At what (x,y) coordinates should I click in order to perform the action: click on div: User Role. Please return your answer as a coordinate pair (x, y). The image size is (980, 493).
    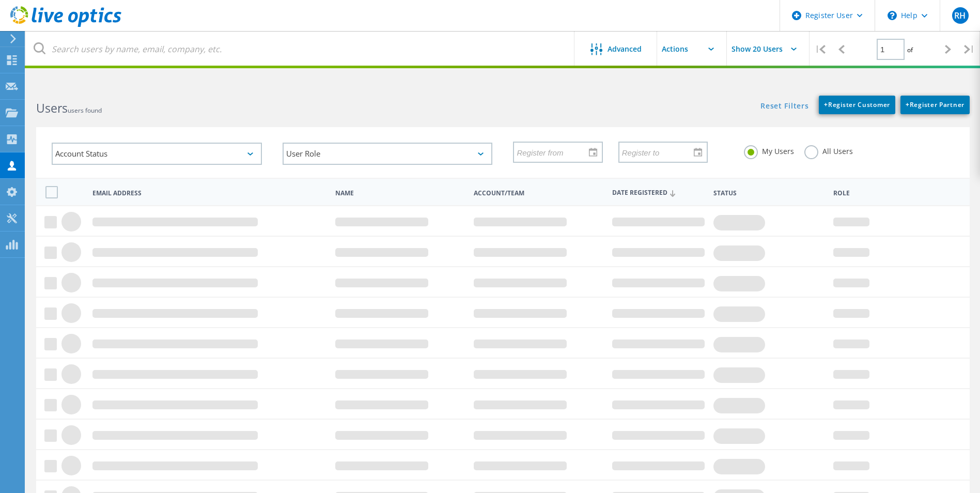
    Looking at the image, I should click on (387, 153).